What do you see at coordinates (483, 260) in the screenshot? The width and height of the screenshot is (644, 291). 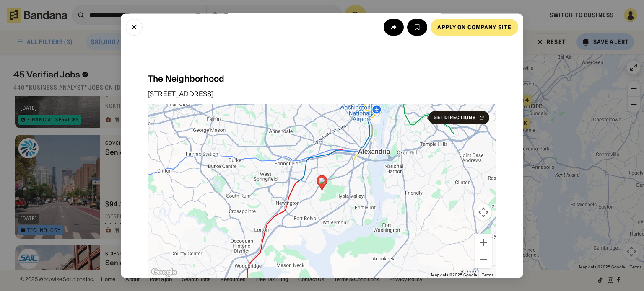 I see `button: Zoom out` at bounding box center [483, 260].